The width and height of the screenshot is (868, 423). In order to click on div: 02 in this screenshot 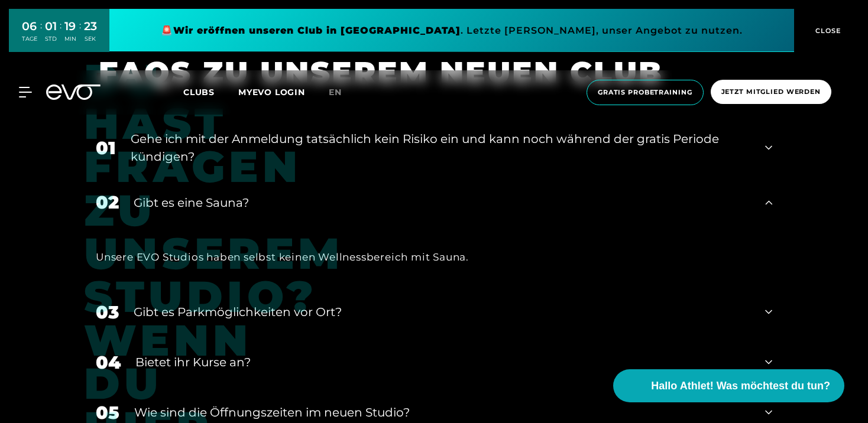, I will do `click(107, 202)`.